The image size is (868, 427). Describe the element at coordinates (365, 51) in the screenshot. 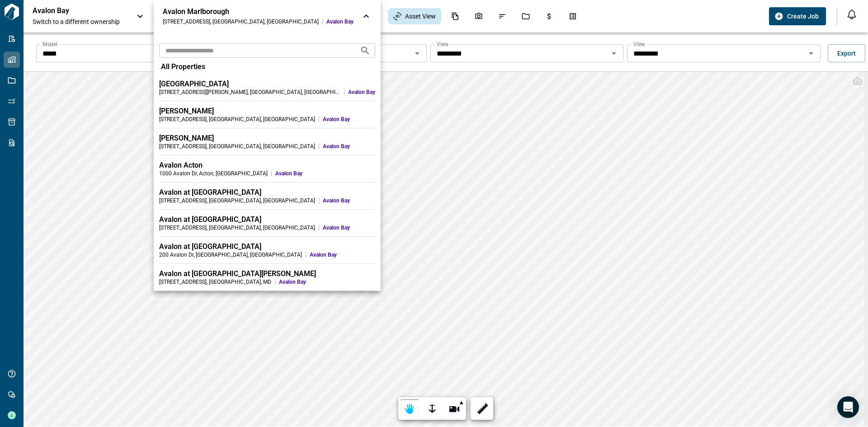

I see `button: Search projects` at that location.